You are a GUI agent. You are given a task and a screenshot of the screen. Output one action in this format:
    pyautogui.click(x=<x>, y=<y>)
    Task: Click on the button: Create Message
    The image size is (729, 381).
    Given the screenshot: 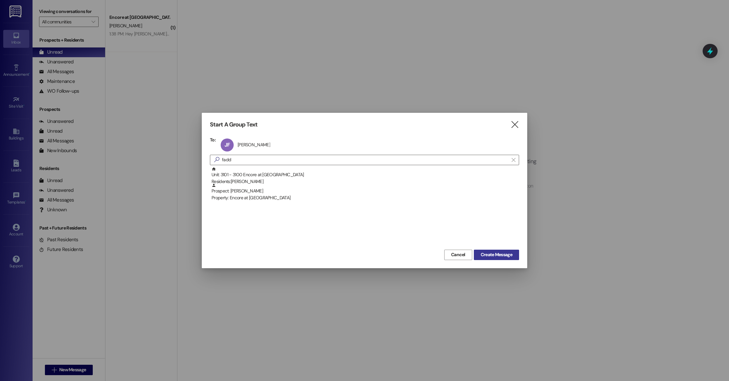 What is the action you would take?
    pyautogui.click(x=496, y=255)
    